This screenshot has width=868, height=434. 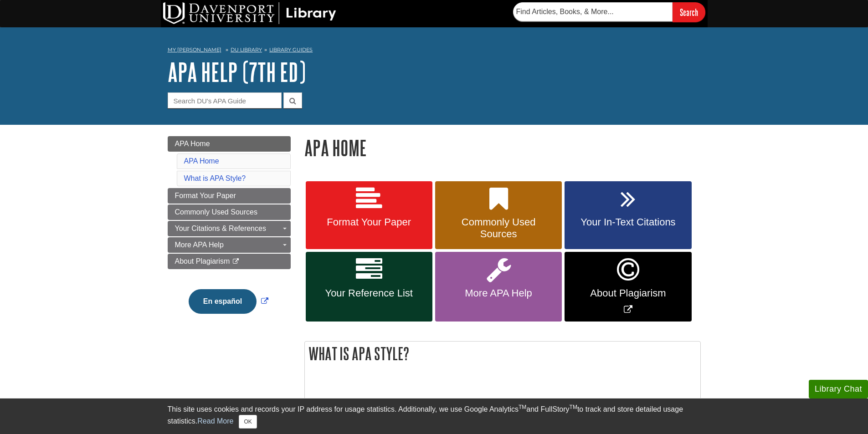 I want to click on a: Your Reference List, so click(x=369, y=287).